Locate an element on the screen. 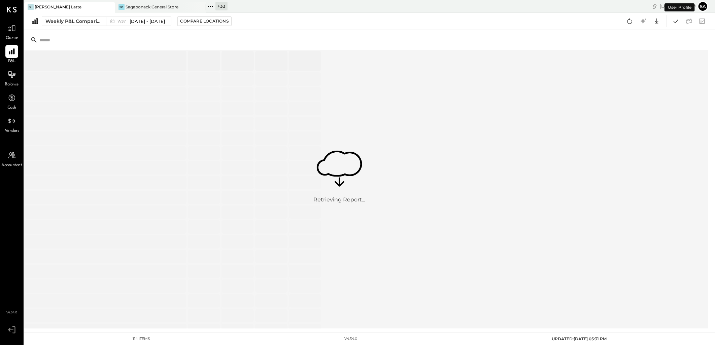  span: Cash is located at coordinates (12, 108).